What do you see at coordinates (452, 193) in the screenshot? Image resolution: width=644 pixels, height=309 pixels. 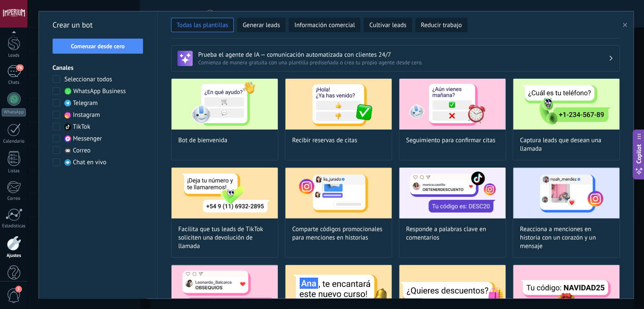 I see `img: Responde a palabras clave en comentarios` at bounding box center [452, 193].